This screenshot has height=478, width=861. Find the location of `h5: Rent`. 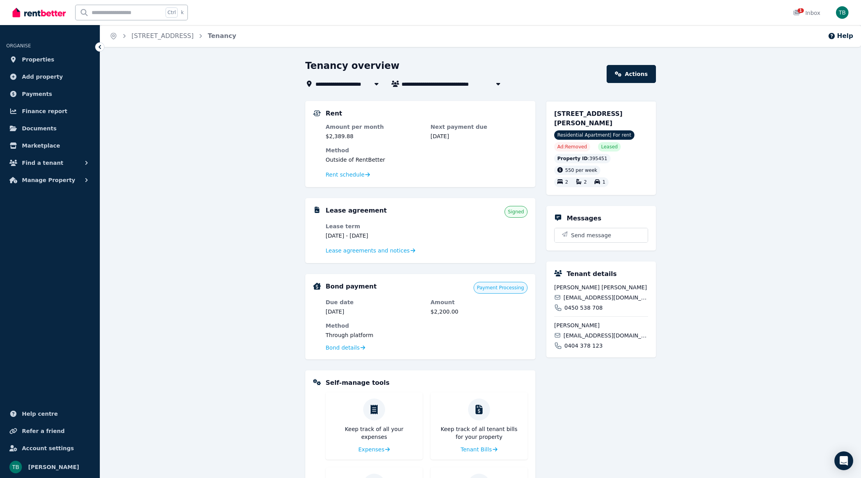

h5: Rent is located at coordinates (334, 113).